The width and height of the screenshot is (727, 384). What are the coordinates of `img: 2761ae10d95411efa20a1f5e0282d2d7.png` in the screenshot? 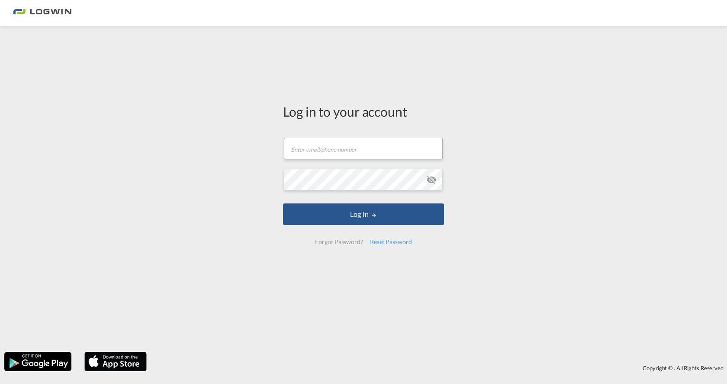 It's located at (42, 13).